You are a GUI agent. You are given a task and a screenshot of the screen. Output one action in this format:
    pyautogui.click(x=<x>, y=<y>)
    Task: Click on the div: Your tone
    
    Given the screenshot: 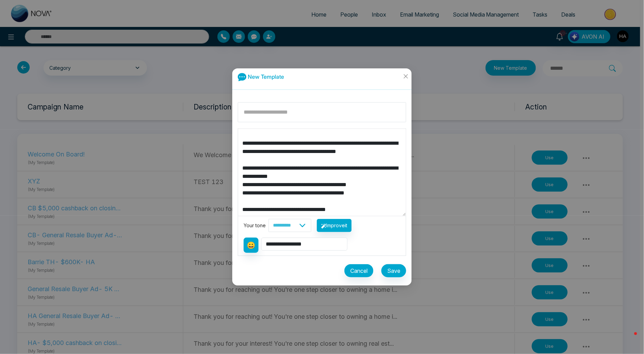 What is the action you would take?
    pyautogui.click(x=256, y=225)
    